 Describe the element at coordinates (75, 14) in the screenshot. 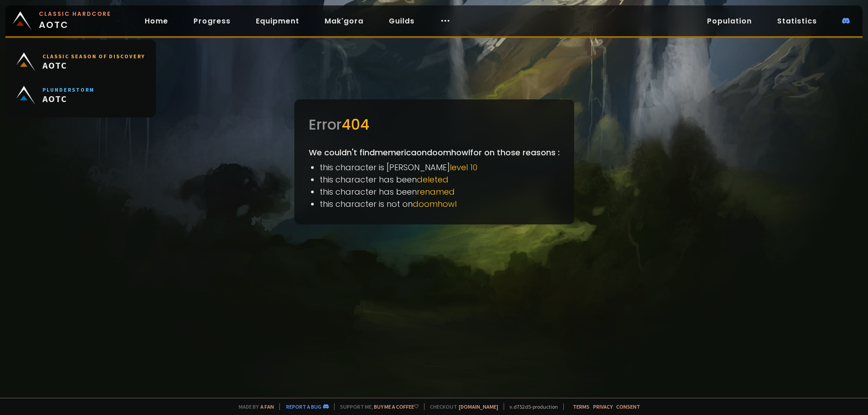

I see `small: Classic Hardcore` at that location.